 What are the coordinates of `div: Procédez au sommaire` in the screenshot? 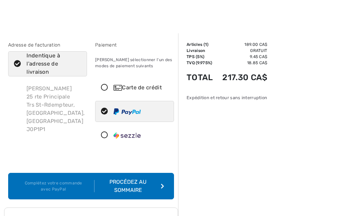 It's located at (129, 186).